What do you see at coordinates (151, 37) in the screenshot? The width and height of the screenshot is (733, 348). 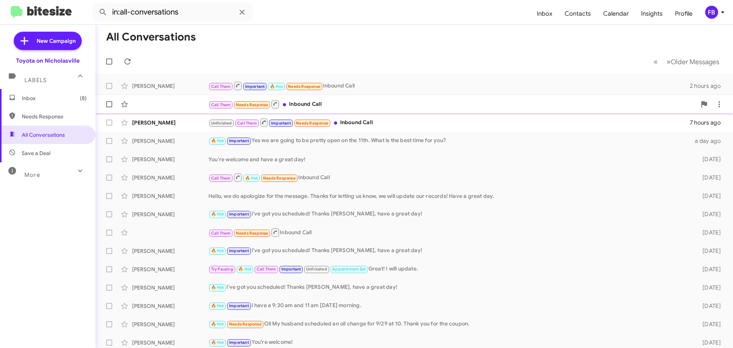 I see `h1: All Conversations` at bounding box center [151, 37].